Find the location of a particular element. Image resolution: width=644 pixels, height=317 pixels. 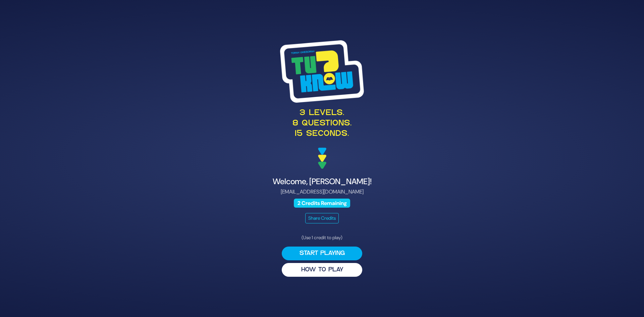

button: Start Playing is located at coordinates (322, 253).